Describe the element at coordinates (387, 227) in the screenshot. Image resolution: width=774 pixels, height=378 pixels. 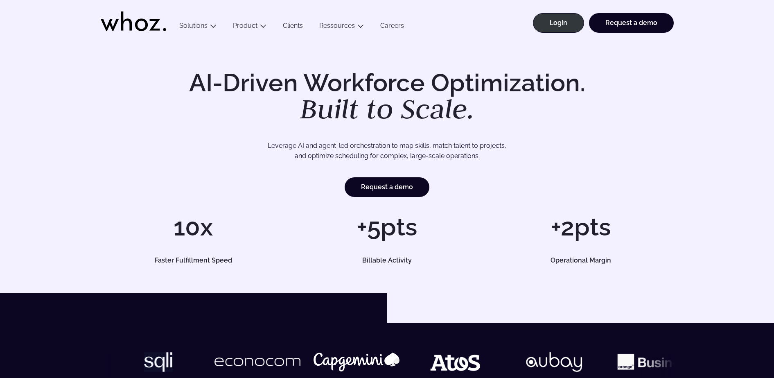
I see `h1: +5pts` at that location.